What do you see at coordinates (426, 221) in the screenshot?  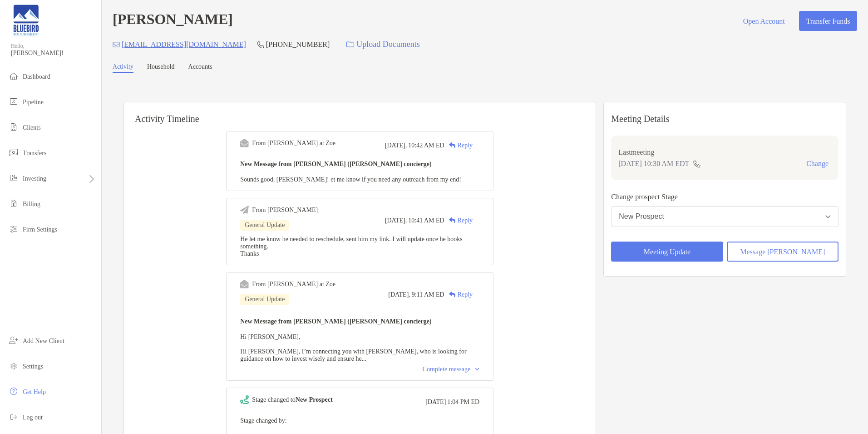 I see `span: 10:41 AM ED` at bounding box center [426, 221].